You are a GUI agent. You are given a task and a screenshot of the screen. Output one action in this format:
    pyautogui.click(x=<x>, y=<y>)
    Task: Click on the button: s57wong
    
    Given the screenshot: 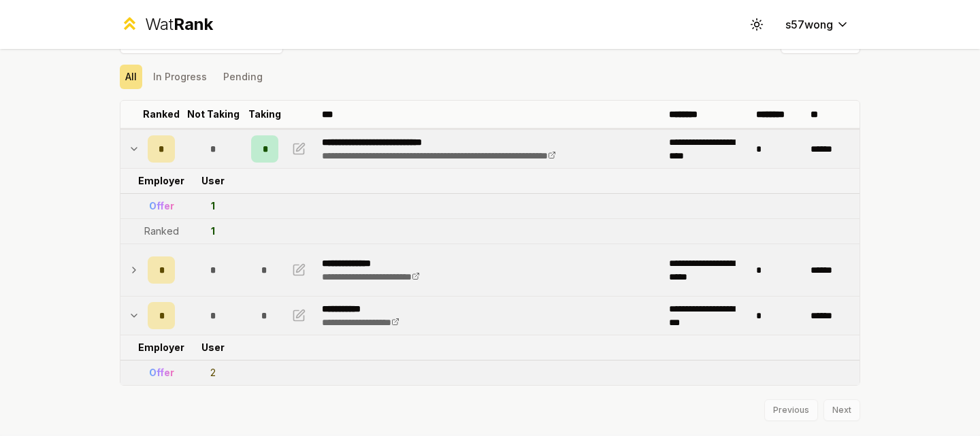 What is the action you would take?
    pyautogui.click(x=817, y=24)
    